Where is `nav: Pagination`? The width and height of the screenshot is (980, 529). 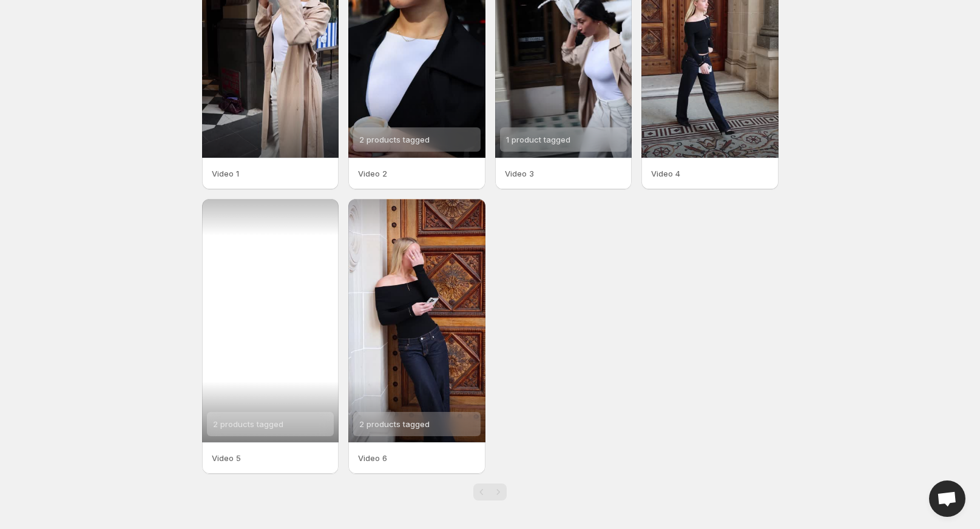
nav: Pagination is located at coordinates (490, 492).